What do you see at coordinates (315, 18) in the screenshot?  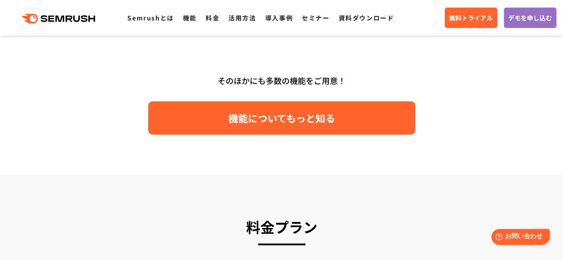 I see `a: セミナー` at bounding box center [315, 18].